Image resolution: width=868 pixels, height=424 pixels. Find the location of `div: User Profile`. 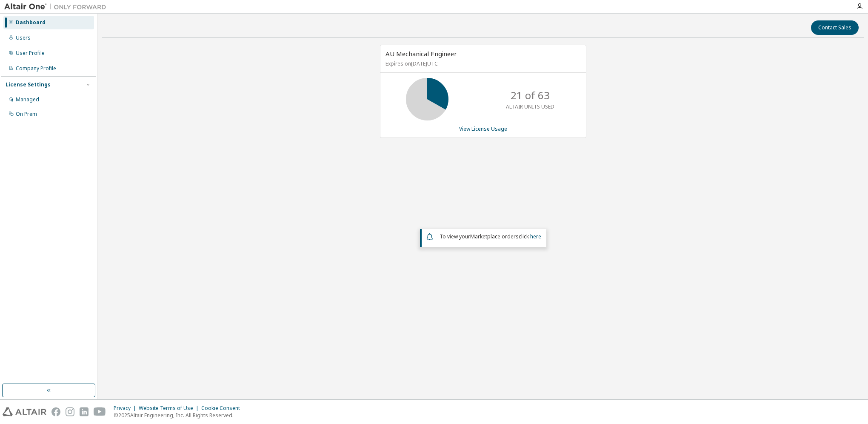

div: User Profile is located at coordinates (30, 53).